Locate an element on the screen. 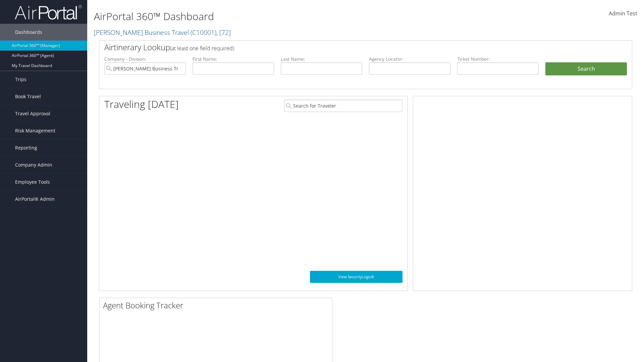 The image size is (644, 362). span: AirPortal® Admin is located at coordinates (35, 199).